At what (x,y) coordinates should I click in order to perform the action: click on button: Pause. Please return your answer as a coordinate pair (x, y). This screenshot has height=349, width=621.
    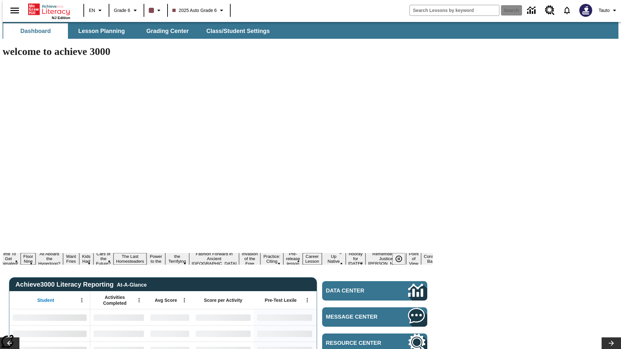
    Looking at the image, I should click on (399, 259).